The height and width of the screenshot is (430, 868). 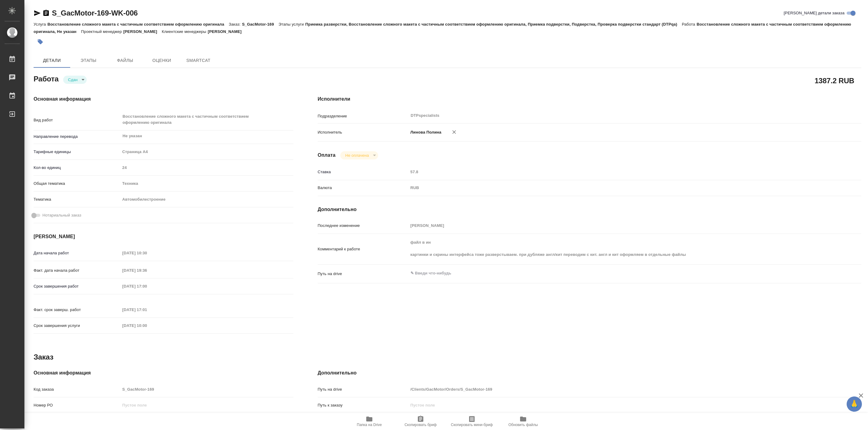 What do you see at coordinates (77, 152) in the screenshot?
I see `p: Тарифные единицы` at bounding box center [77, 152].